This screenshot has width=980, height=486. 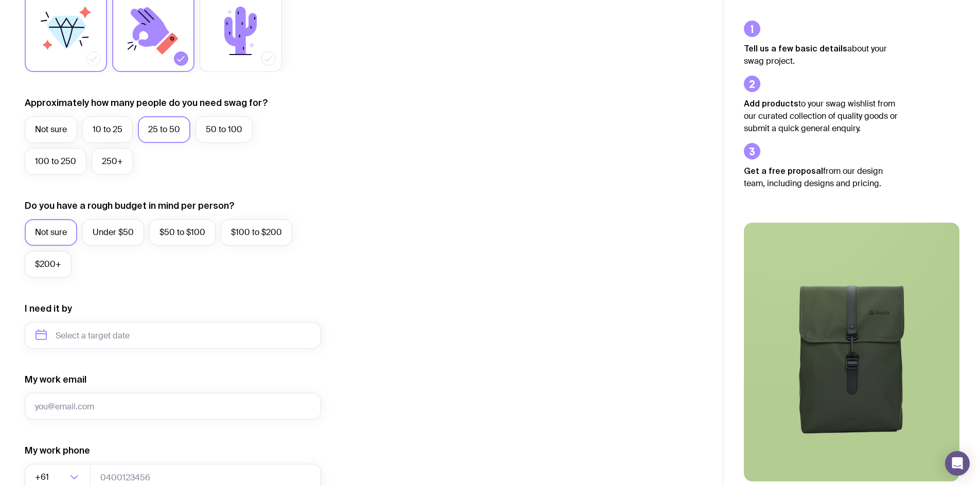 I want to click on strong: Add products, so click(x=771, y=103).